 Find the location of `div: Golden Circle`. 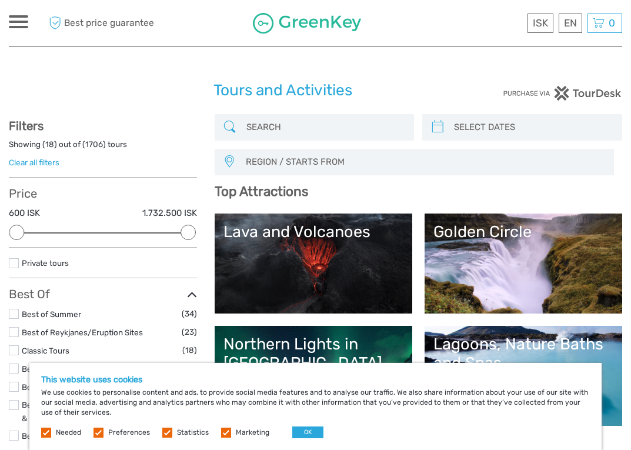

div: Golden Circle is located at coordinates (524, 232).